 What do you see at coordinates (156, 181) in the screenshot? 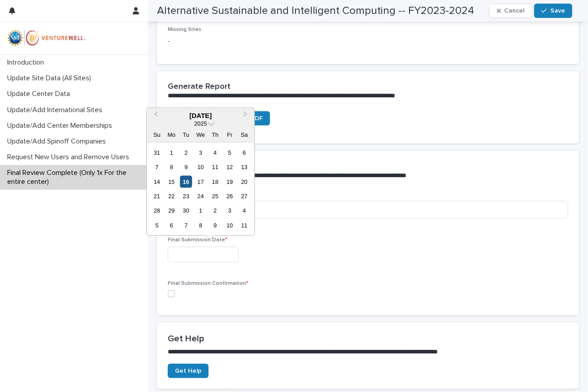
I see `div: Choose Sunday, September 14th, 2025` at bounding box center [156, 181].